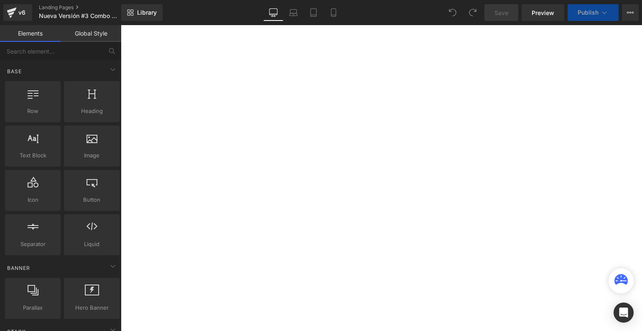  Describe the element at coordinates (293, 13) in the screenshot. I see `a: Laptop` at that location.